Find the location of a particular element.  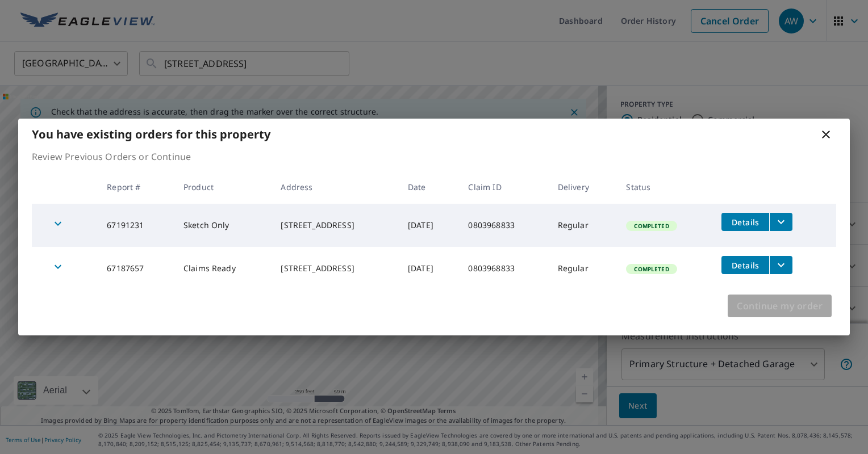

th: Status is located at coordinates (664, 187).